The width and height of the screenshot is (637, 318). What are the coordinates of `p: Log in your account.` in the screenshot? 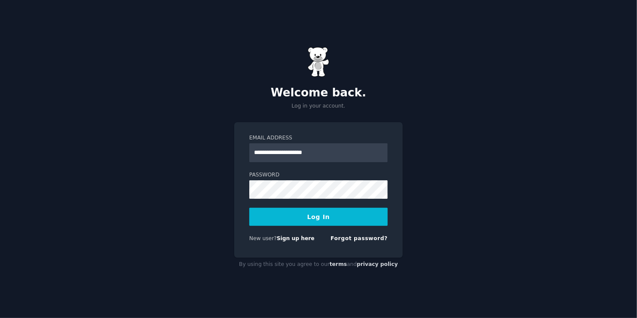 It's located at (318, 106).